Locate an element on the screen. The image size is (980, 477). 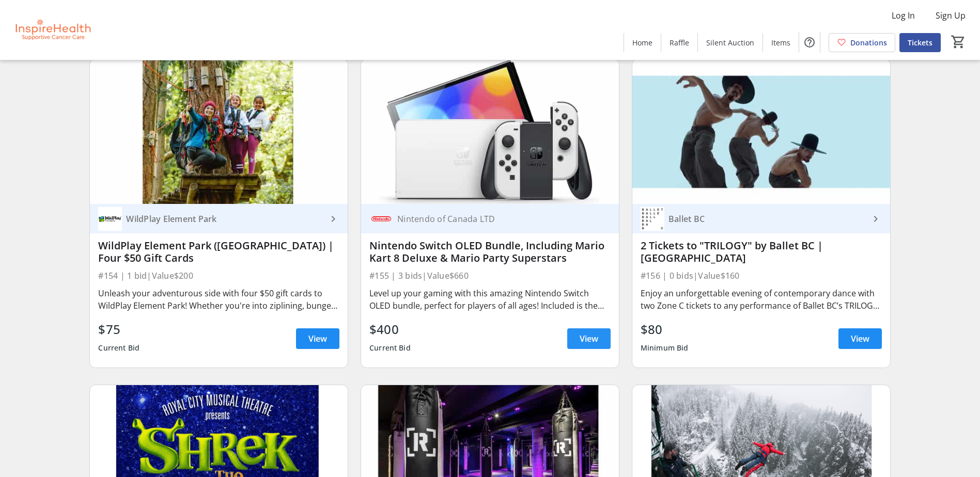
a: Items is located at coordinates (780, 42).